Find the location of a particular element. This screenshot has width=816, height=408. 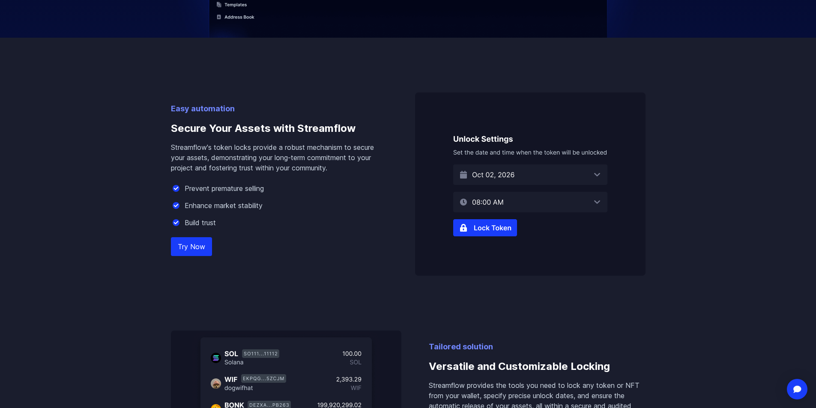

h3: Versatile and Customizable Locking is located at coordinates (537, 367).